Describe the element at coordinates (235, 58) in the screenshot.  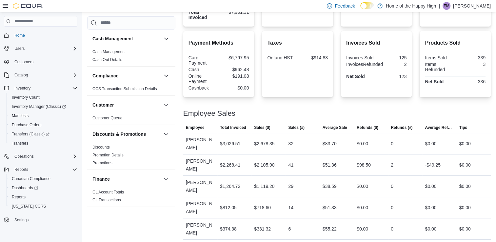
I see `div: $6,797.95` at that location.